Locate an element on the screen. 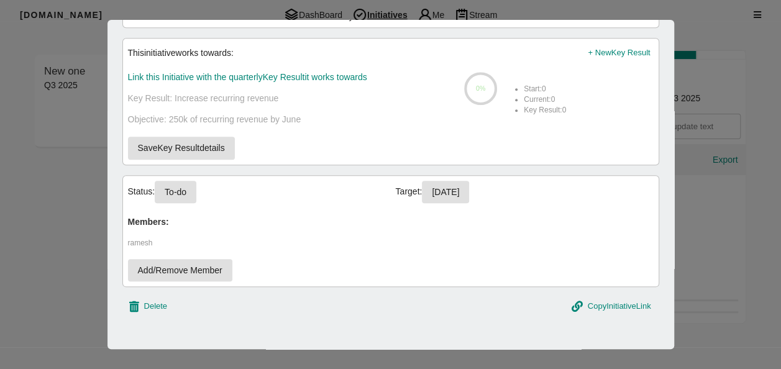 This screenshot has height=369, width=781. button: SaveKey Resultdetails is located at coordinates (181, 148).